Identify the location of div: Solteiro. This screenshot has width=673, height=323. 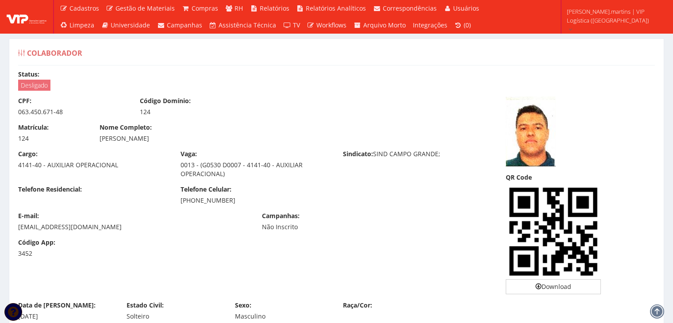
(174, 316).